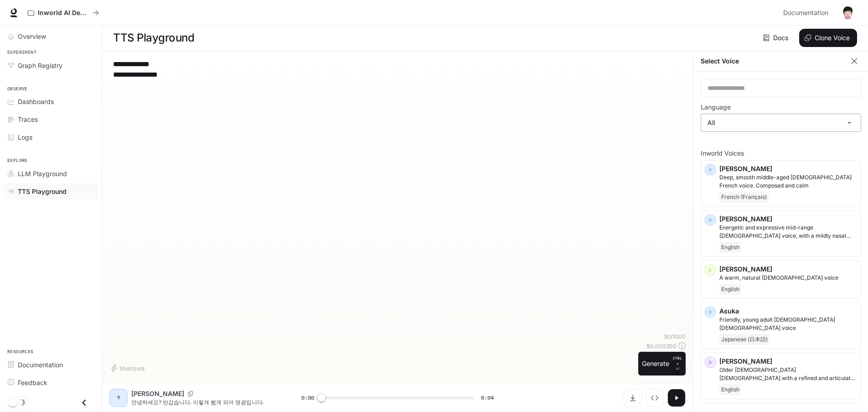 This screenshot has width=868, height=412. Describe the element at coordinates (50, 173) in the screenshot. I see `a: LLM Playground` at that location.